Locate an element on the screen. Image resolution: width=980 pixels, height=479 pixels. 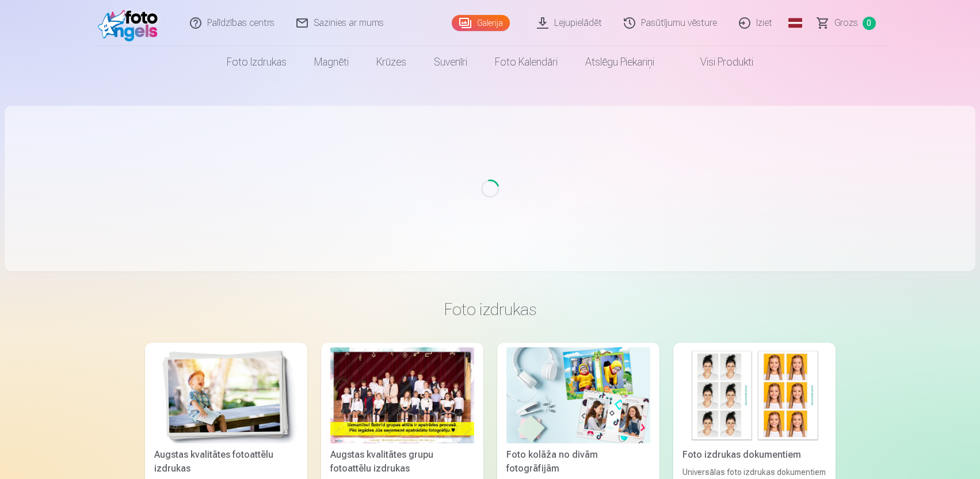
div: Foto kolāža no divām fotogrāfijām is located at coordinates (579, 462).